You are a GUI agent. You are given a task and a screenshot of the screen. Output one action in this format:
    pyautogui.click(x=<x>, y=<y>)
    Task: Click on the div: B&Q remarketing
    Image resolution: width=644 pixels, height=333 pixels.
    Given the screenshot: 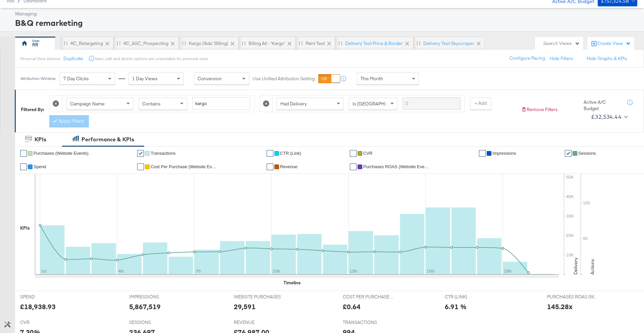 What is the action you would take?
    pyautogui.click(x=325, y=23)
    